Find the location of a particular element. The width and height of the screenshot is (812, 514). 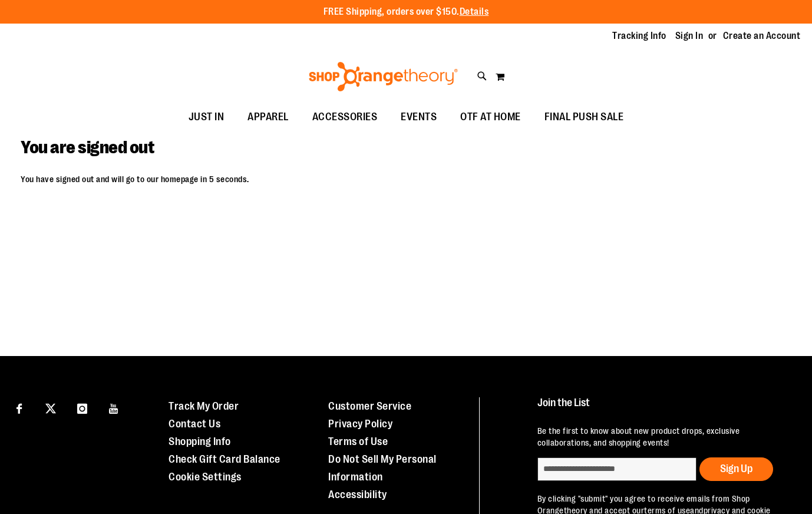

a: Terms of Use is located at coordinates (358, 442).